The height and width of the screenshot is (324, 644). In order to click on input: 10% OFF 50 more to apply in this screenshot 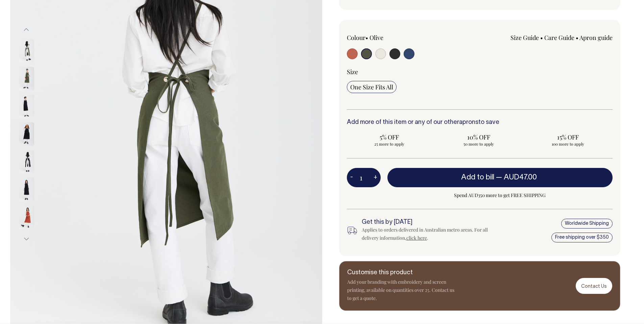, I will do `click(479, 140)`.